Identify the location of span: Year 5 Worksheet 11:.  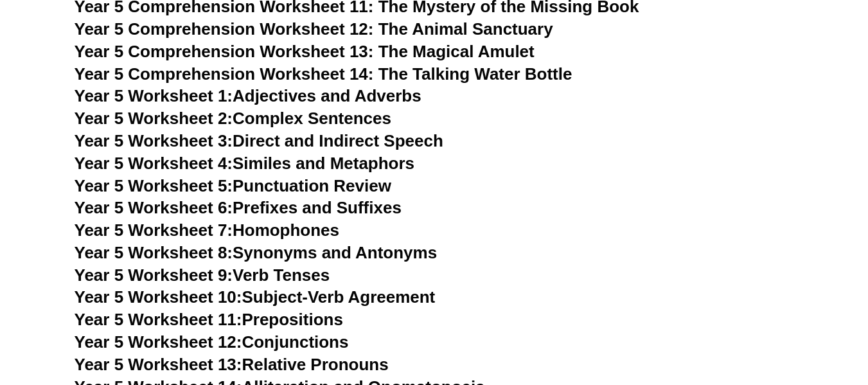
(158, 320).